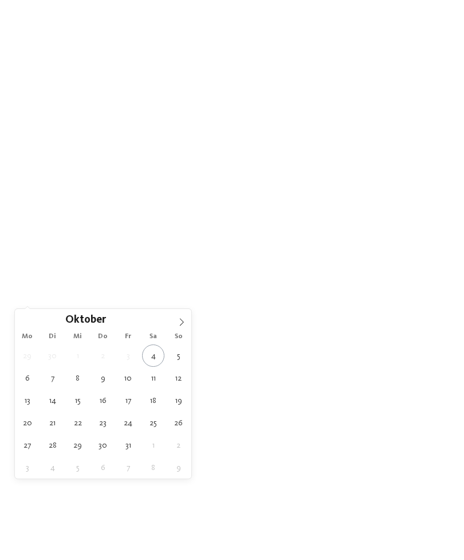 The image size is (464, 560). What do you see at coordinates (77, 423) in the screenshot?
I see `span: Oktober 22, 2025` at bounding box center [77, 423].